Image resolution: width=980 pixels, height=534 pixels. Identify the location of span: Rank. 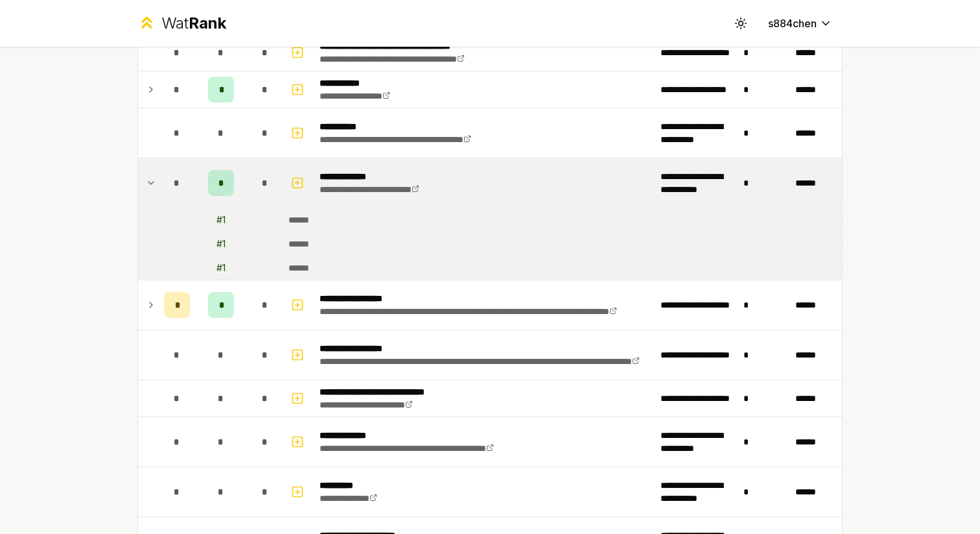
(207, 23).